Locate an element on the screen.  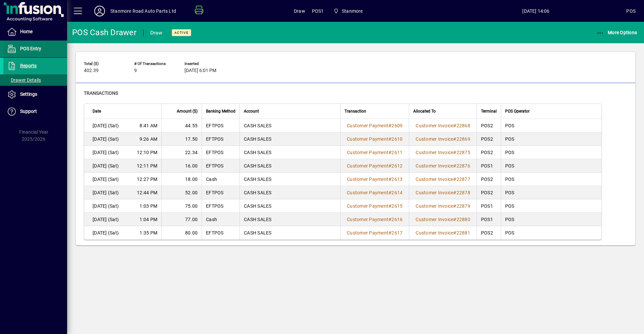
a: POS Entry is located at coordinates (35, 49).